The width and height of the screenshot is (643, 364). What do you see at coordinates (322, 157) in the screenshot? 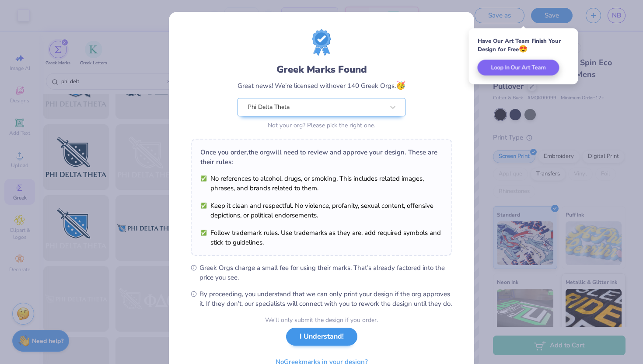
I see `div: Once you order, the org will need to review and approve your design. These are their rules:` at bounding box center [322, 157].